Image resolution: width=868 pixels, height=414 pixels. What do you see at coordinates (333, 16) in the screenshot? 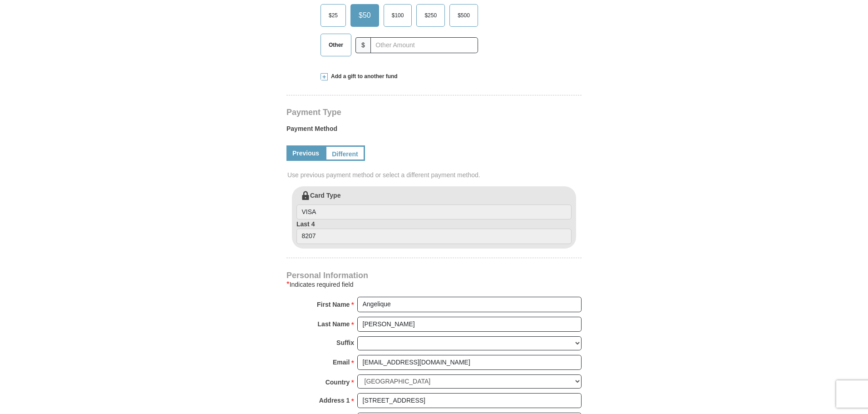
I see `span: $25` at bounding box center [333, 16].